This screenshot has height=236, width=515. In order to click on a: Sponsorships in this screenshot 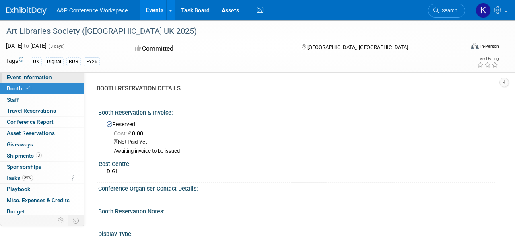, I will do `click(42, 167)`.